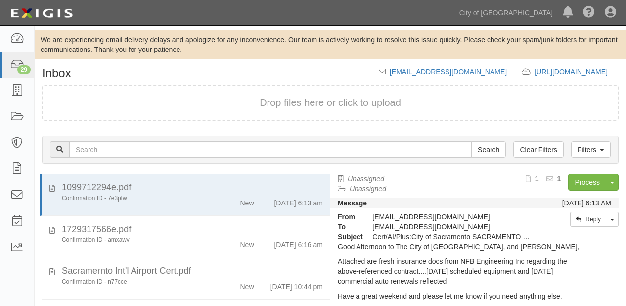  What do you see at coordinates (135, 198) in the screenshot?
I see `div: Confirmation ID - 7e3pfw` at bounding box center [135, 198].